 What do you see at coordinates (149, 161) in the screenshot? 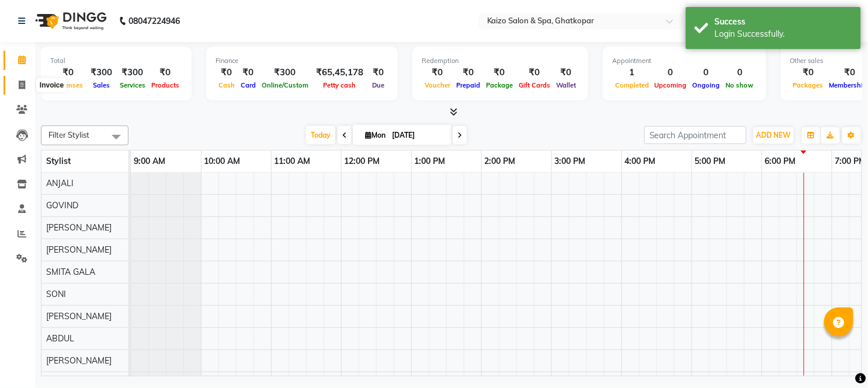
I see `a: 9:00 AM` at bounding box center [149, 161].